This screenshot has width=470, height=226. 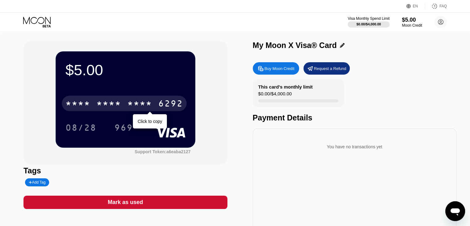 What do you see at coordinates (163, 152) in the screenshot?
I see `div: Support Token: a6eaba2127` at bounding box center [163, 152].